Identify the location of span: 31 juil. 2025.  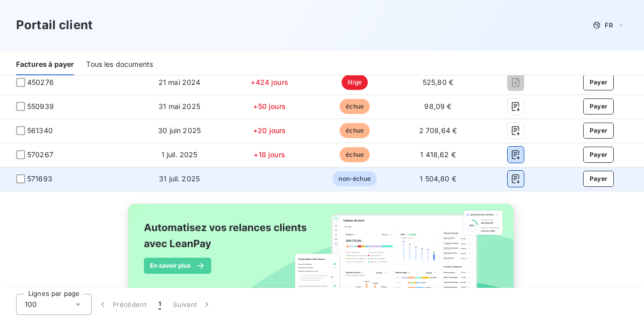
(179, 178).